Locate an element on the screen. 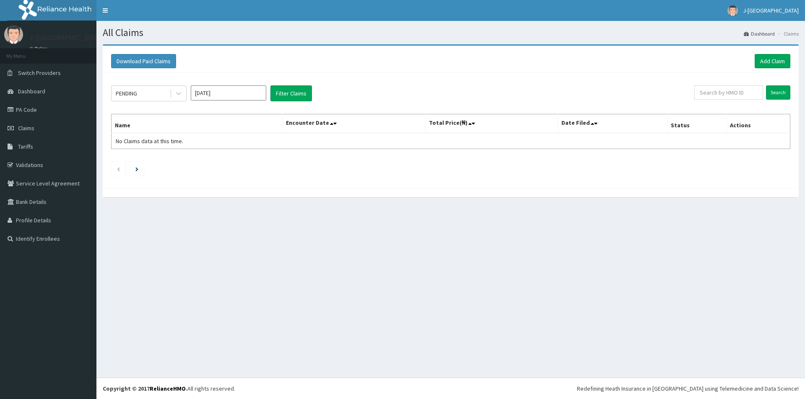  th: Status is located at coordinates (696, 124).